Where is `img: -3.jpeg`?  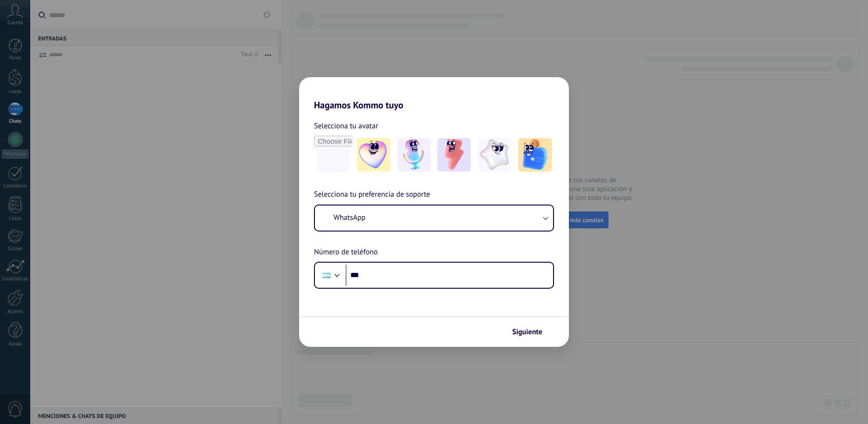
img: -3.jpeg is located at coordinates (455, 155).